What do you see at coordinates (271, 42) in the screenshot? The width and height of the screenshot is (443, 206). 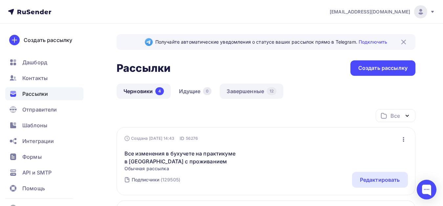 I see `span: Получайте автоматические уведомления о статусе ваших рассылок прямо в Telegram.` at bounding box center [271, 42].